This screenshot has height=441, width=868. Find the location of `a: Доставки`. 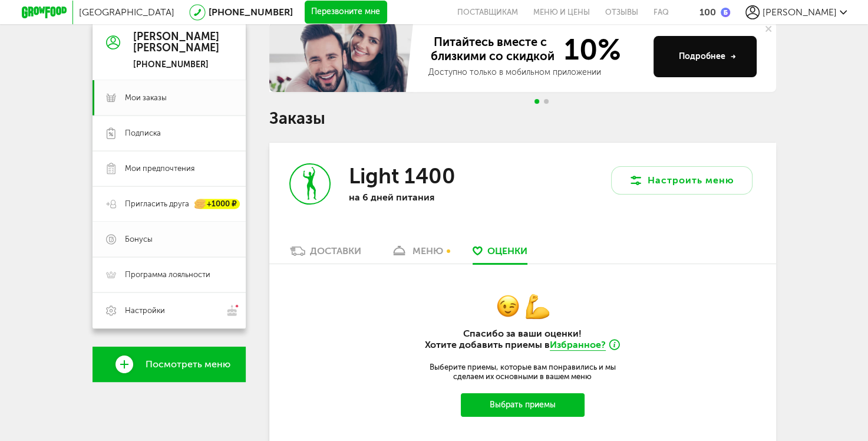

a: Доставки is located at coordinates (325, 254).